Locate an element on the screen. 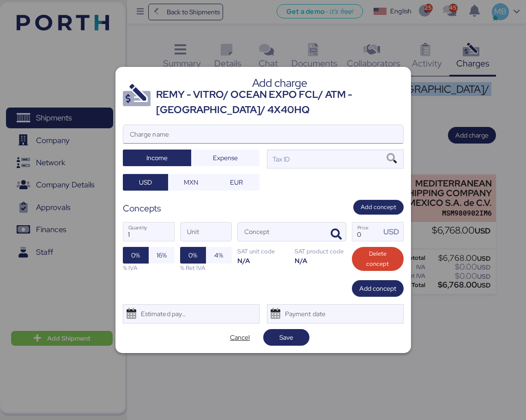 This screenshot has height=420, width=526. span: Delete concept is located at coordinates (378, 259).